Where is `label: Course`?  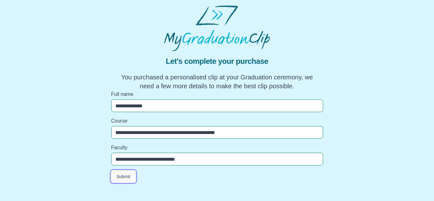
label: Course is located at coordinates (217, 121).